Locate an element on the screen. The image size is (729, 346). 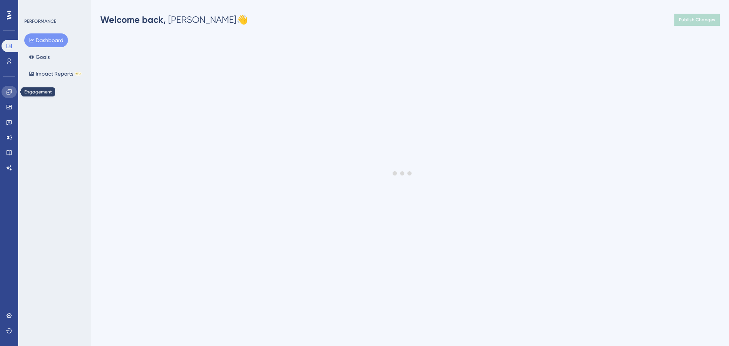
button: Goals is located at coordinates (39, 57).